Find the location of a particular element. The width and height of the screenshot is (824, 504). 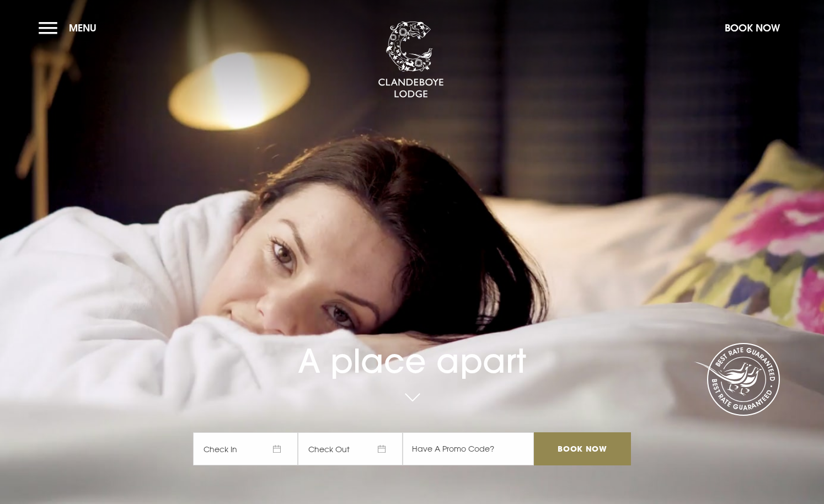

input: Have A Promo Code? is located at coordinates (468, 448).